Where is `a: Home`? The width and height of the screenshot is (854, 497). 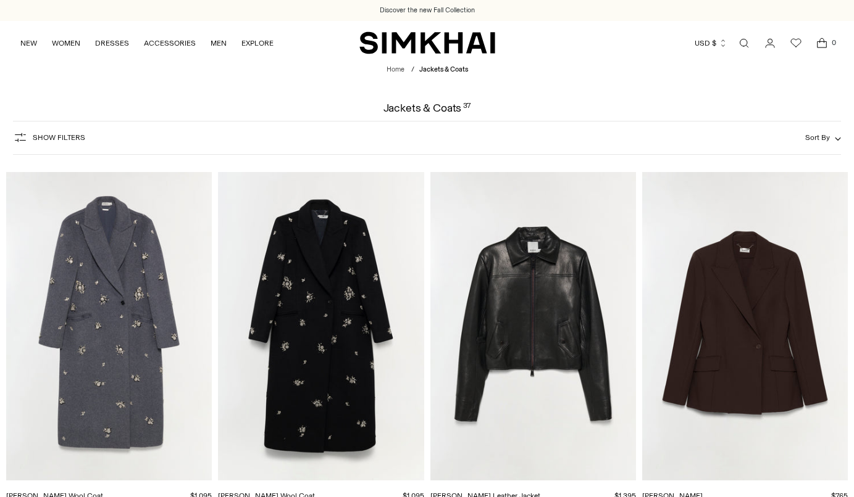
a: Home is located at coordinates (395, 69).